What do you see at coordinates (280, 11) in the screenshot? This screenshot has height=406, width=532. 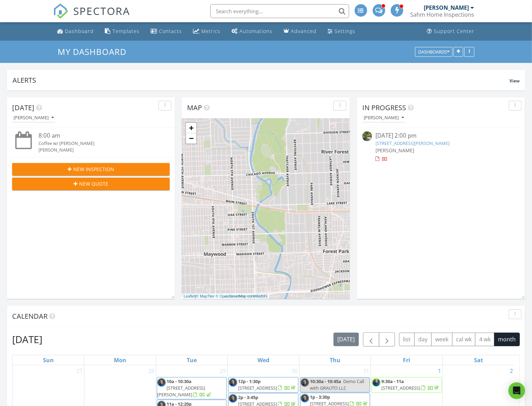 I see `input: Search everything...` at bounding box center [280, 11].